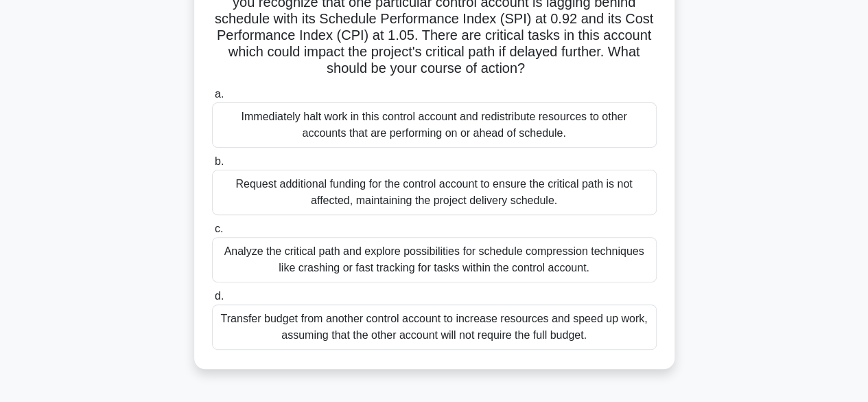  I want to click on div: Analyze the critical path and explore possibilities for schedule compression techniques like cras..., so click(434, 259).